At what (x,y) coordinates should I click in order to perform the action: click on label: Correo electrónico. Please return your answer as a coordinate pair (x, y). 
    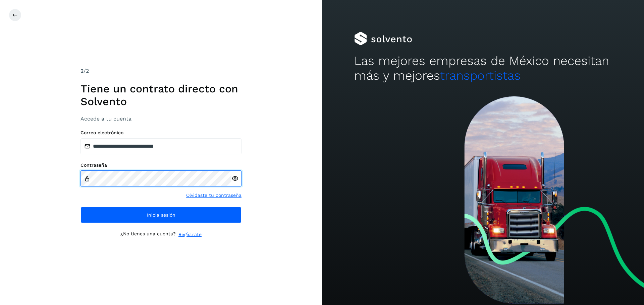
    Looking at the image, I should click on (161, 132).